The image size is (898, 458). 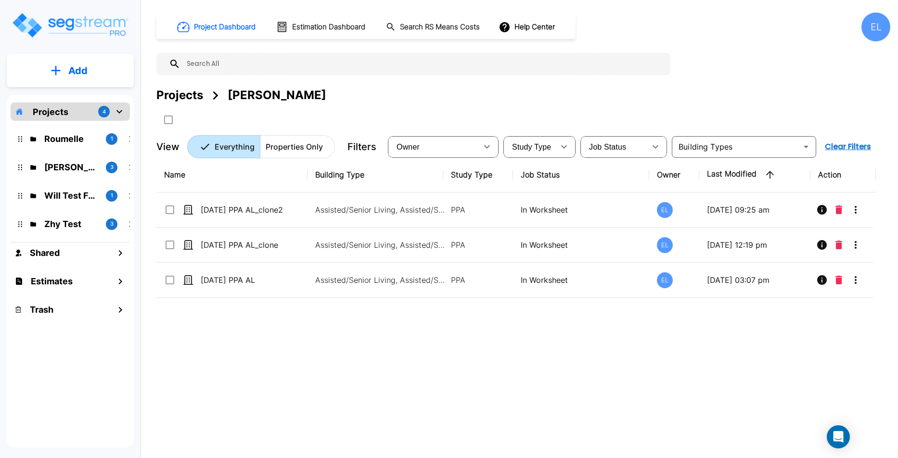 What do you see at coordinates (45, 253) in the screenshot?
I see `h1: Shared` at bounding box center [45, 253].